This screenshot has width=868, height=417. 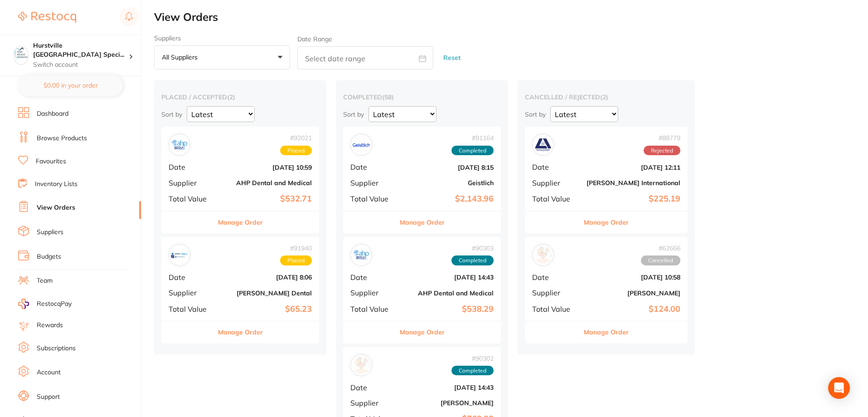 What do you see at coordinates (660, 260) in the screenshot?
I see `span: Cancelled` at bounding box center [660, 260].